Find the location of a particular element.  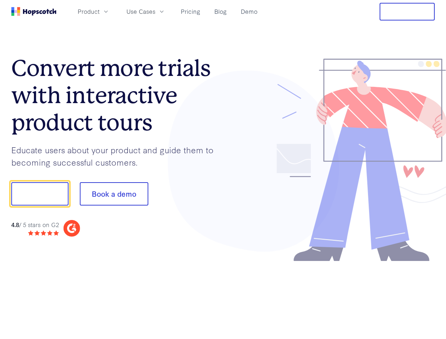

h1: Convert more trials with interactive product tours is located at coordinates (117, 95).